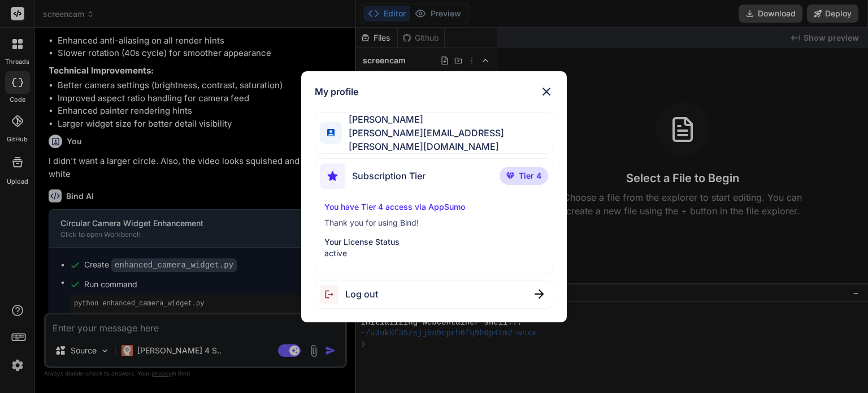 The image size is (868, 393). Describe the element at coordinates (434, 223) in the screenshot. I see `p: Thank you for using Bind!` at that location.